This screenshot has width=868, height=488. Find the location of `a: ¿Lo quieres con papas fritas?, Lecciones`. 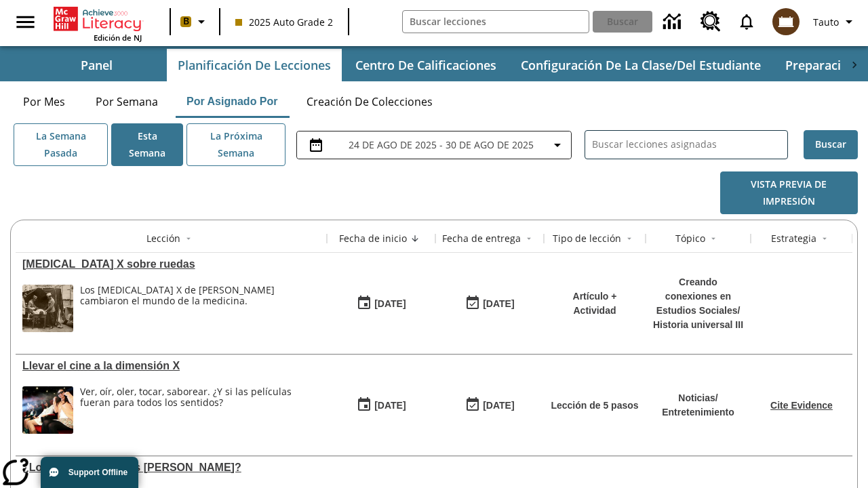

a: ¿Lo quieres con papas fritas?, Lecciones is located at coordinates (171, 467).